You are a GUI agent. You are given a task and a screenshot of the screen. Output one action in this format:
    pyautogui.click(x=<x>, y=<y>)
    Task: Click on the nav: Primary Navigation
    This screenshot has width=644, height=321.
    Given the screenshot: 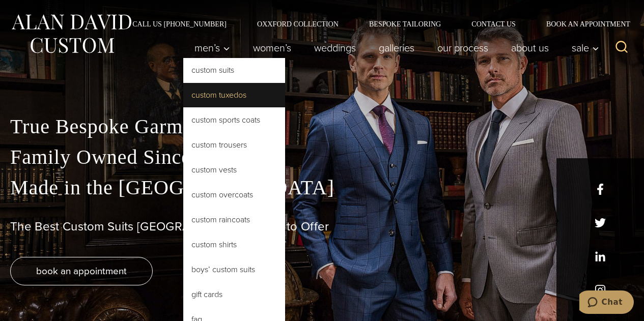 What is the action you would take?
    pyautogui.click(x=394, y=48)
    